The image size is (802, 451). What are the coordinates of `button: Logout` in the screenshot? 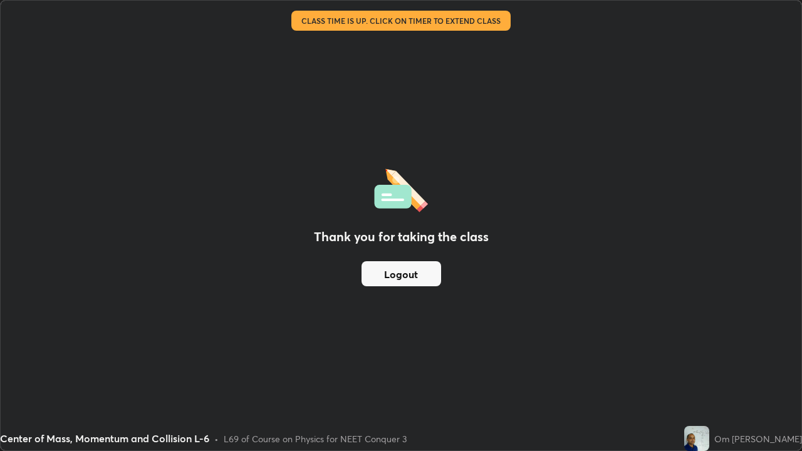 It's located at (401, 274).